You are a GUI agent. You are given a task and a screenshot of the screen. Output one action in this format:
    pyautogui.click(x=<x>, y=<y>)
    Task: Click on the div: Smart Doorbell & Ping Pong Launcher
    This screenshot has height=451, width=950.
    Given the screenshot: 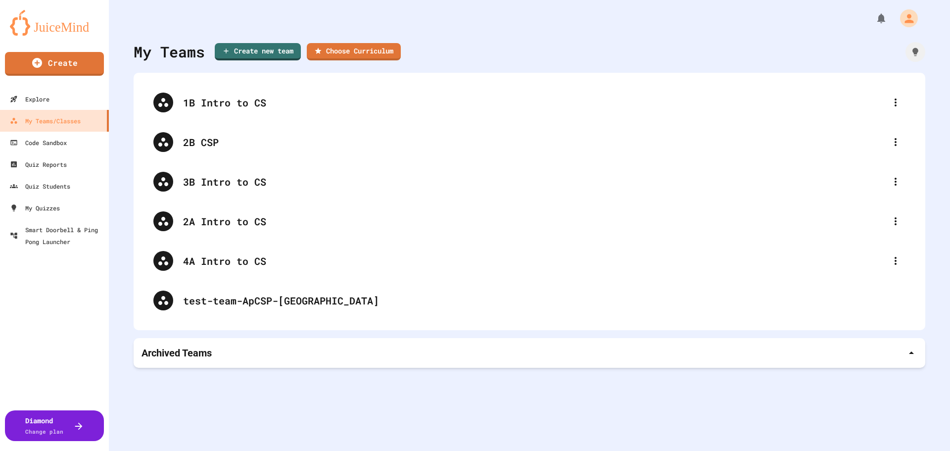 What is the action you would take?
    pyautogui.click(x=57, y=236)
    